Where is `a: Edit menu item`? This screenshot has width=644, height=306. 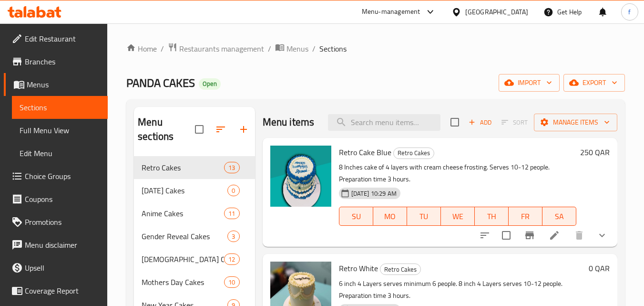
a: Edit menu item is located at coordinates (555, 235).